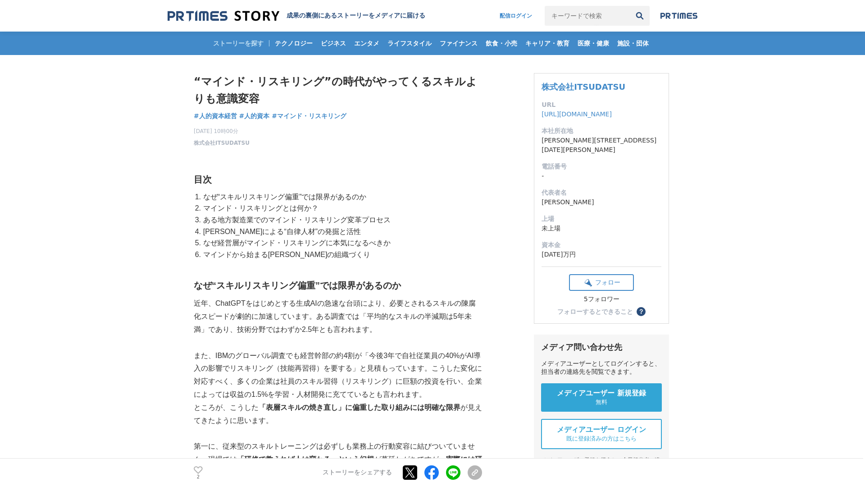 The image size is (865, 487). Describe the element at coordinates (333, 43) in the screenshot. I see `span: ビジネス` at that location.